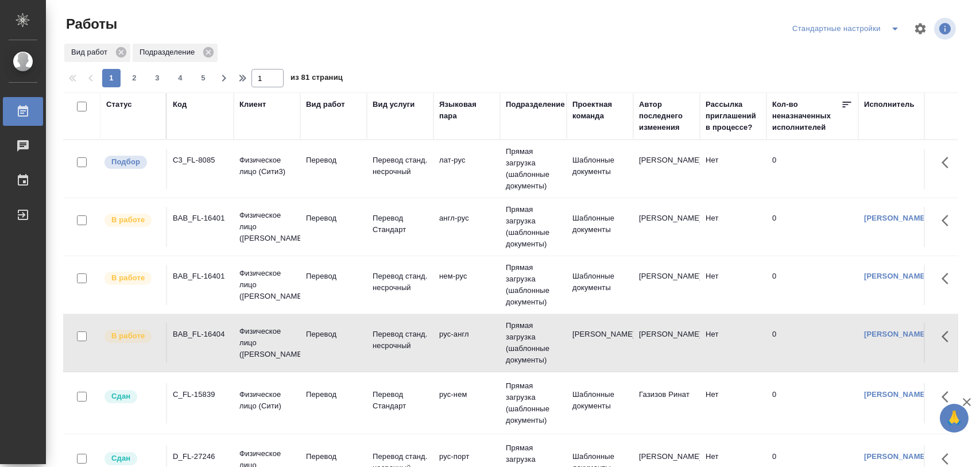 The image size is (980, 467). I want to click on div: C_FL-15839, so click(200, 394).